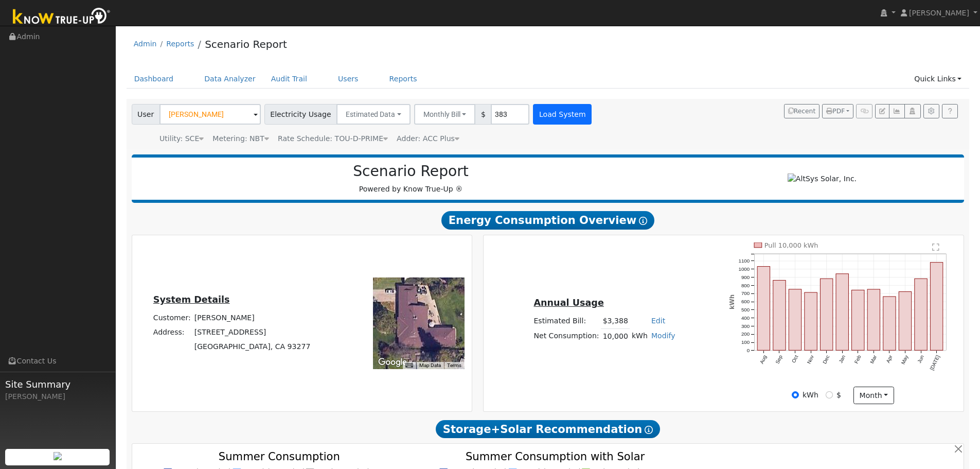  Describe the element at coordinates (746, 293) in the screenshot. I see `text: 700` at that location.